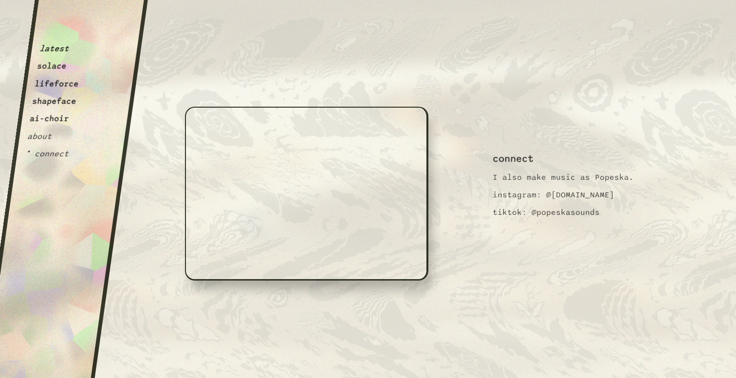  Describe the element at coordinates (54, 101) in the screenshot. I see `button: shapeface` at that location.